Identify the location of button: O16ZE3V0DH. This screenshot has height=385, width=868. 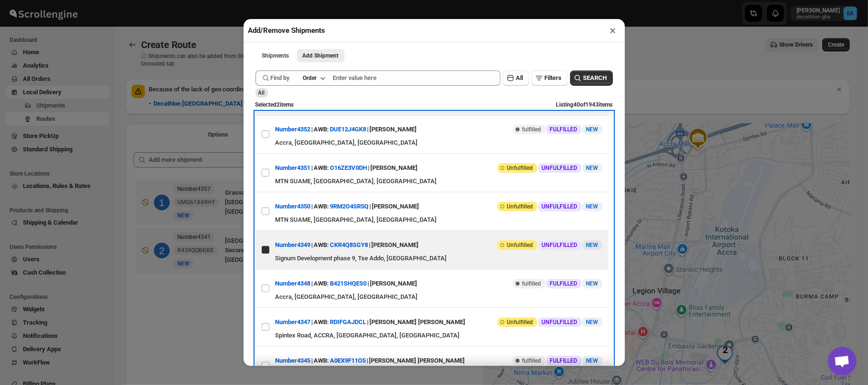
(349, 167).